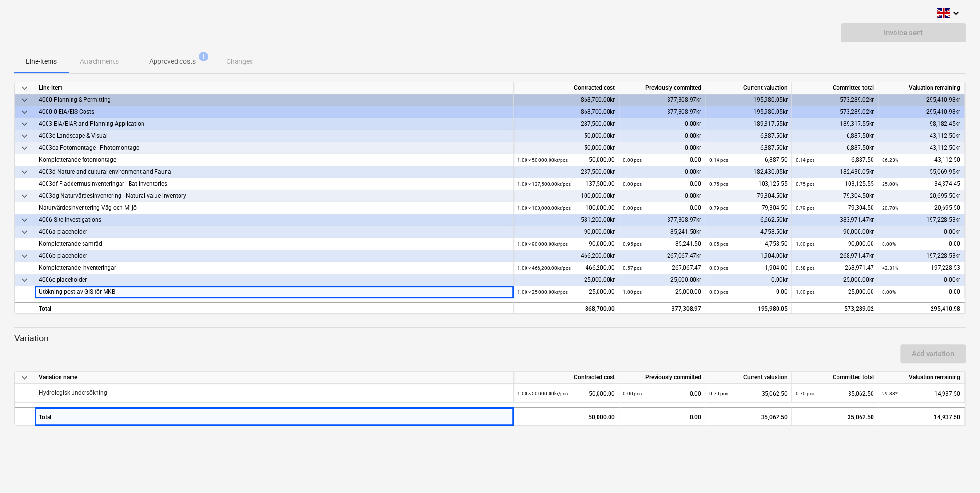 The height and width of the screenshot is (493, 980). Describe the element at coordinates (274, 377) in the screenshot. I see `div: Variation name` at that location.